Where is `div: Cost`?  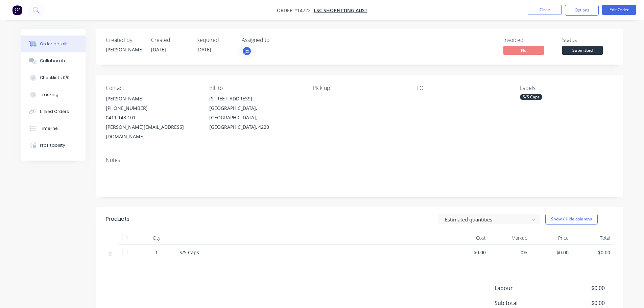 div: Cost is located at coordinates (467, 238).